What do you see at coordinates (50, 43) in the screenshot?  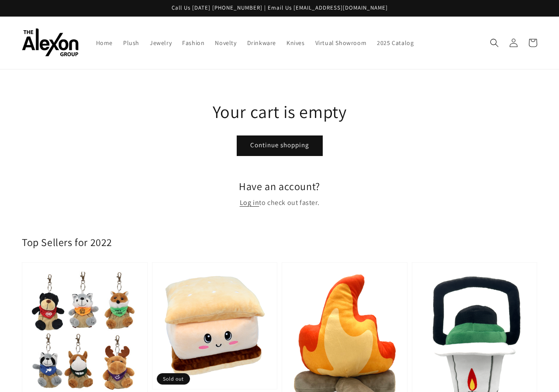 I see `img: The Alexon Group` at bounding box center [50, 43].